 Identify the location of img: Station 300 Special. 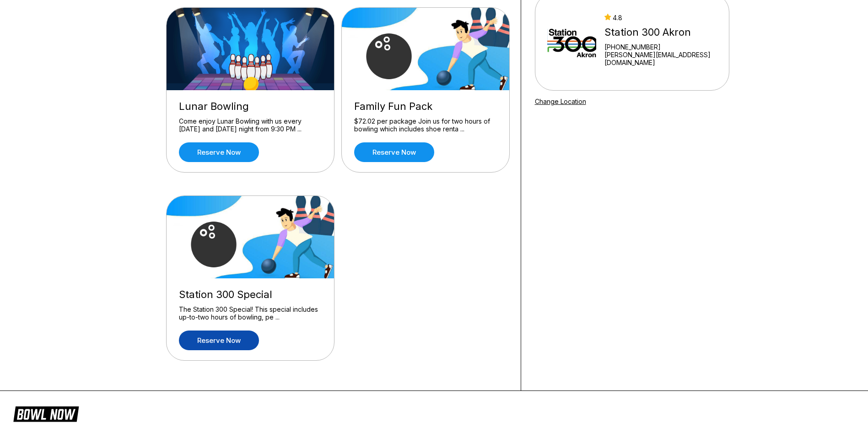
(250, 238).